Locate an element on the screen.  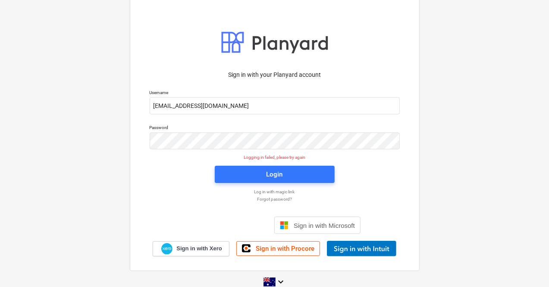
p: Logging in failed, please try again is located at coordinates (275, 157).